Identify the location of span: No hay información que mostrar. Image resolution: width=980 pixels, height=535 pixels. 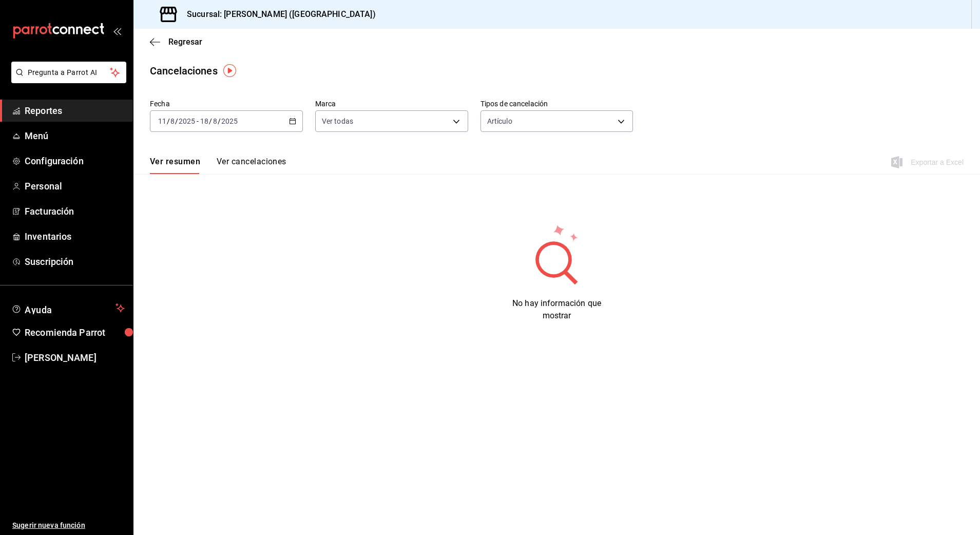
(556, 309).